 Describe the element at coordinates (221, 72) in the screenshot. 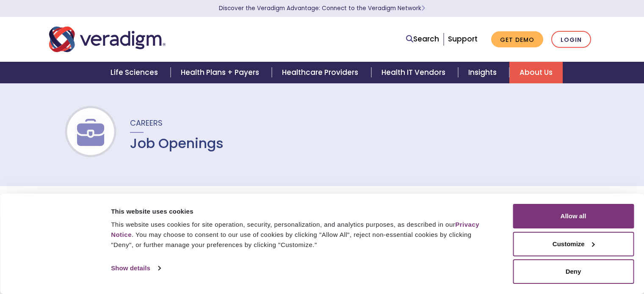

I see `a: Health Plans + Payers` at that location.